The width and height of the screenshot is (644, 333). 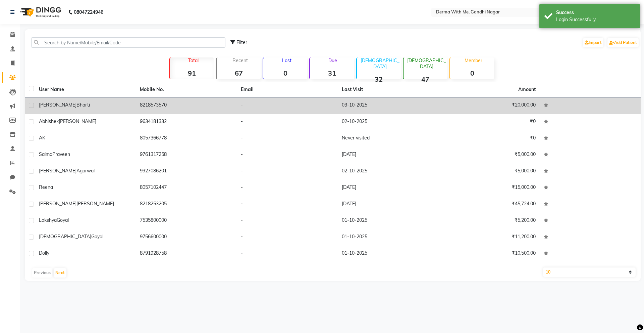 I want to click on p: Total, so click(x=193, y=60).